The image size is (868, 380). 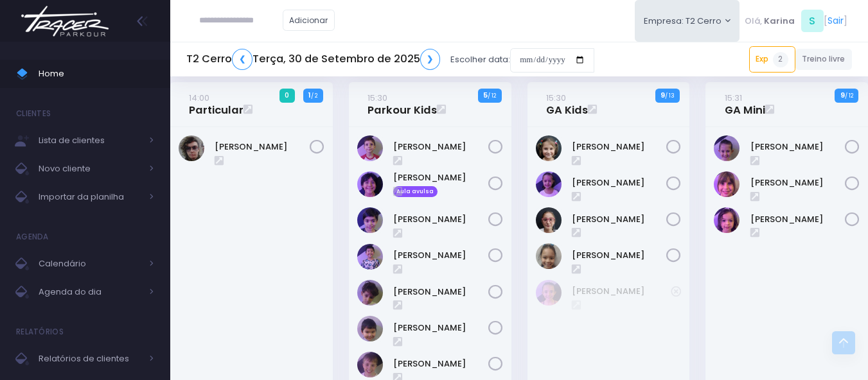 I want to click on a: 15:30Parkour Kids, so click(x=402, y=104).